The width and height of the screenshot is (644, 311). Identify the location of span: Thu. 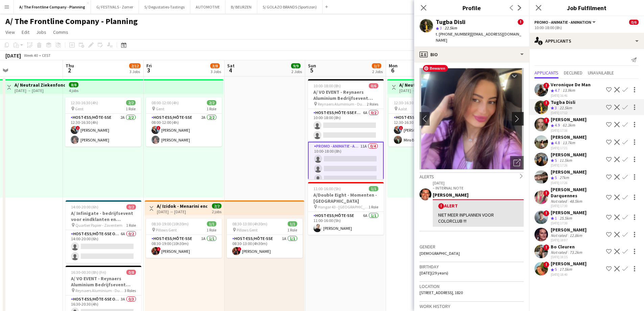
(70, 66).